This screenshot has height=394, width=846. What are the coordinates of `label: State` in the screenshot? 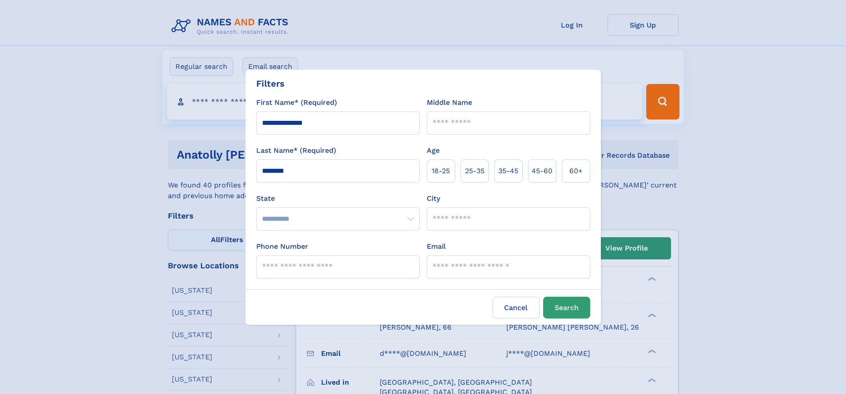 It's located at (338, 198).